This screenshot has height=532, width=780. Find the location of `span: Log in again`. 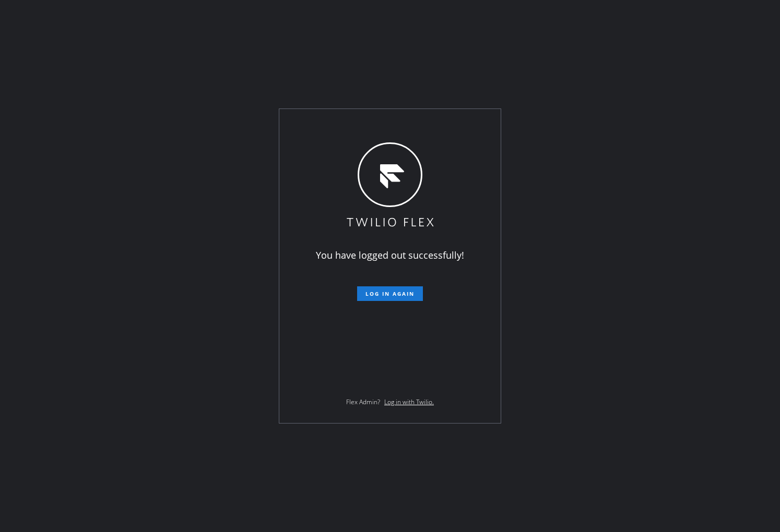

span: Log in again is located at coordinates (390, 294).